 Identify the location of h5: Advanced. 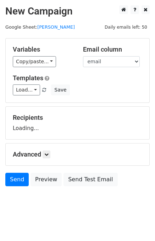
(77, 155).